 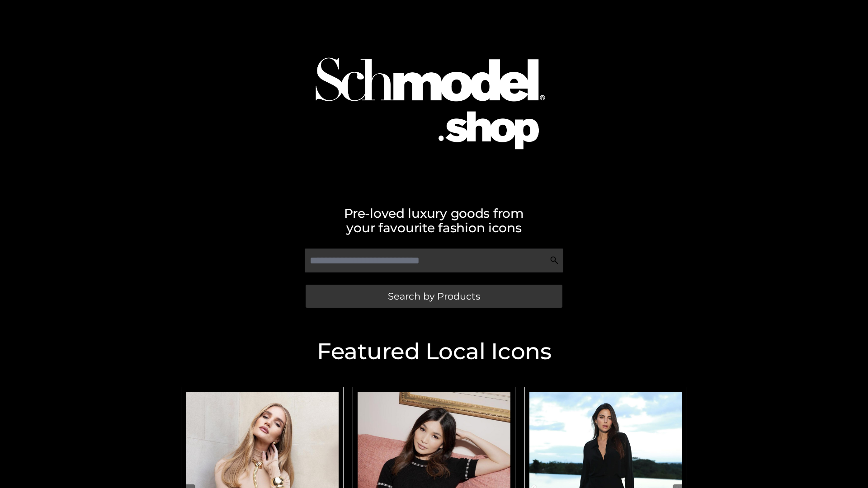 I want to click on h2: Featured Local Icons​, so click(x=434, y=351).